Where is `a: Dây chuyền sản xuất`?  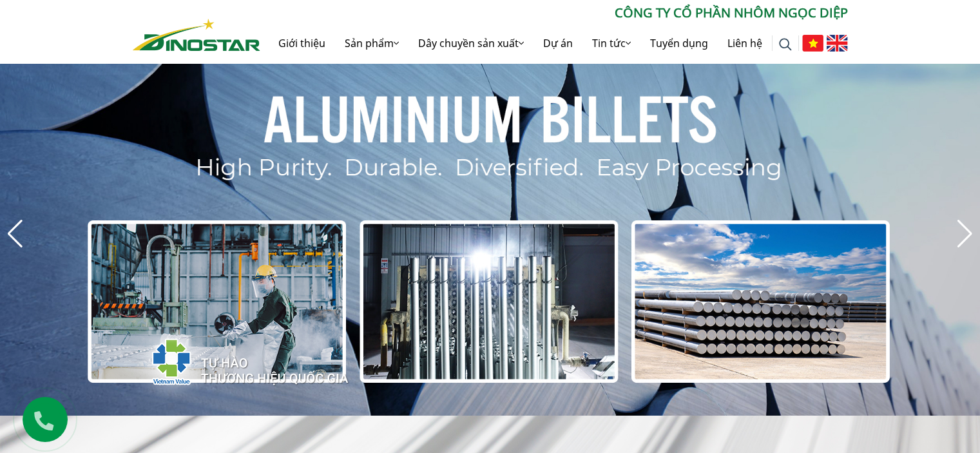
a: Dây chuyền sản xuất is located at coordinates (471, 43).